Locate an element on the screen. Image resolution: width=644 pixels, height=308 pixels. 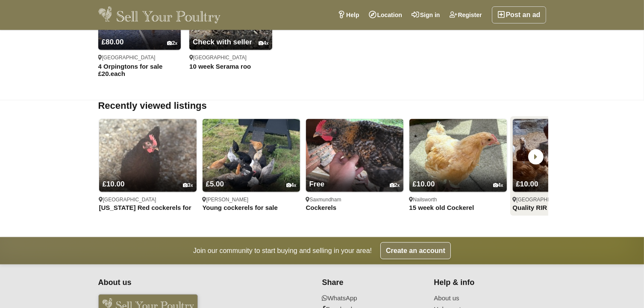
a: WhatsApp is located at coordinates (373, 298).